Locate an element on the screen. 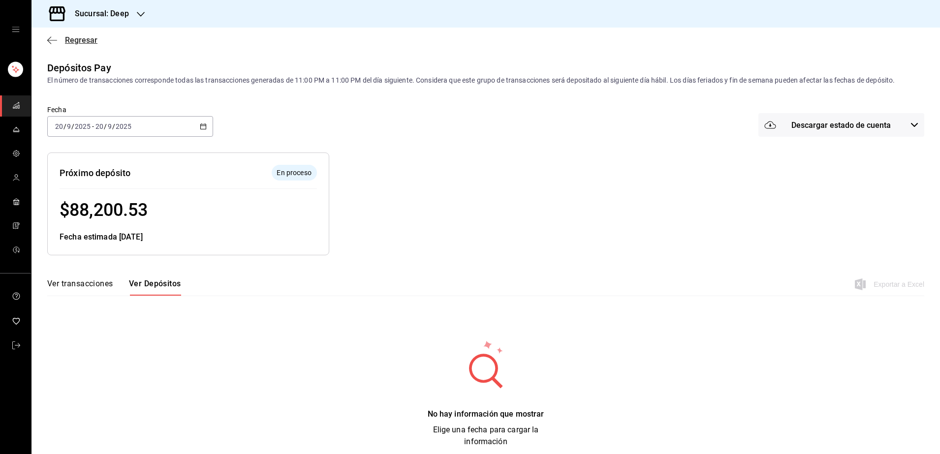  h3: Sucursal: Deep is located at coordinates (98, 14).